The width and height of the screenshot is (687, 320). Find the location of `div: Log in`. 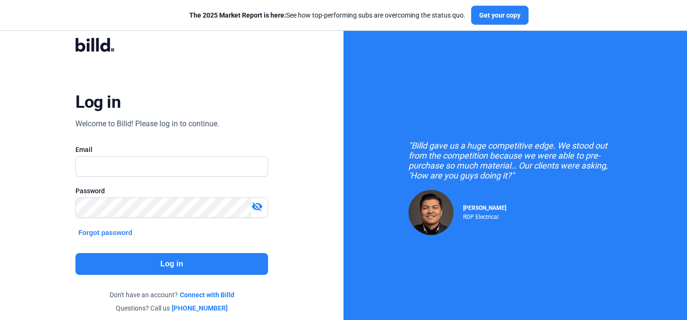

div: Log in is located at coordinates (98, 102).